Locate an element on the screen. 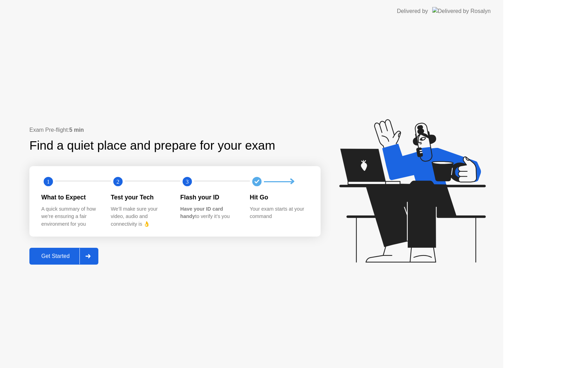 This screenshot has height=368, width=588. div: to verify it’s you is located at coordinates (210, 212).